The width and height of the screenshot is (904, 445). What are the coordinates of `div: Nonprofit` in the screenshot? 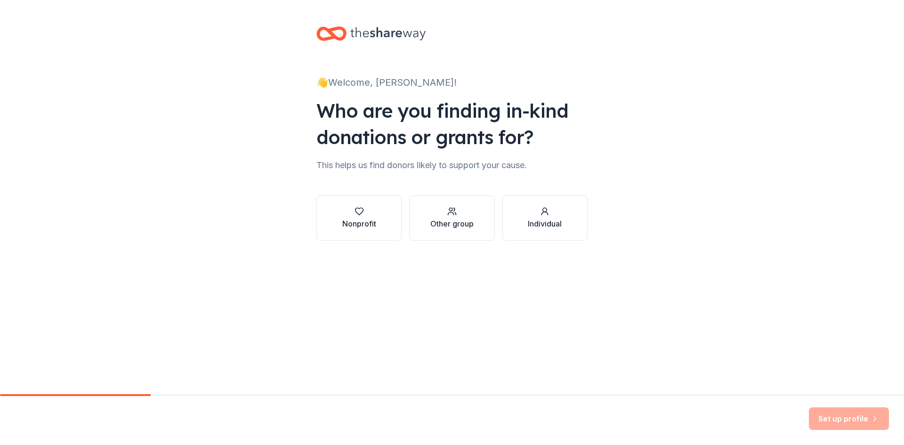 It's located at (359, 224).